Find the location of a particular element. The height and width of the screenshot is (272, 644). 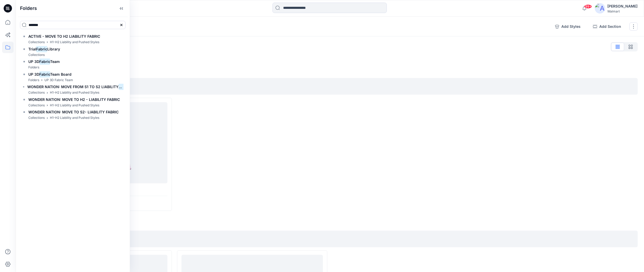

span: Library is located at coordinates (54, 49).